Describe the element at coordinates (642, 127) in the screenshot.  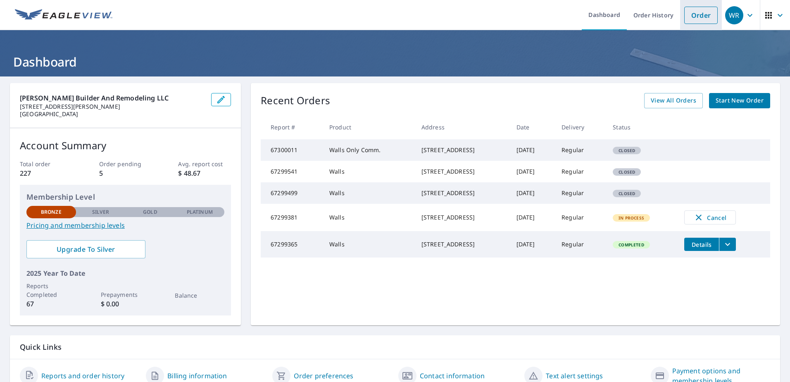
I see `th: Status` at that location.